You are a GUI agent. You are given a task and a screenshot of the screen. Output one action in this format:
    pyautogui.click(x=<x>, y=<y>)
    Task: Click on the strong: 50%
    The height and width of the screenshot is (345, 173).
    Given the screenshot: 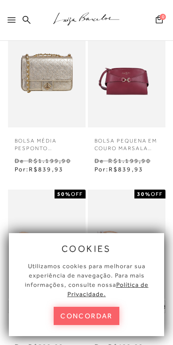 What is the action you would take?
    pyautogui.click(x=64, y=194)
    